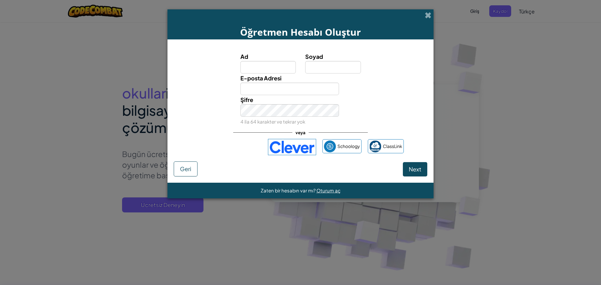  I want to click on button: Next, so click(415, 169).